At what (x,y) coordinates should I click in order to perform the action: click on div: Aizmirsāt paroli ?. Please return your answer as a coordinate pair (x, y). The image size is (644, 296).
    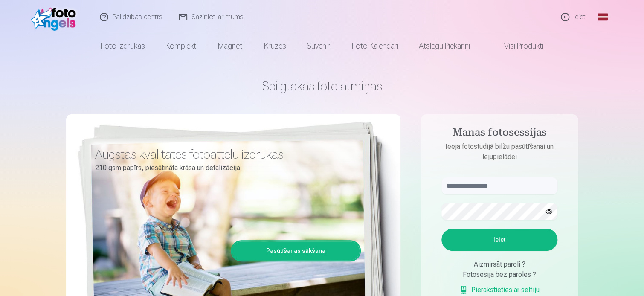
    Looking at the image, I should click on (499, 264).